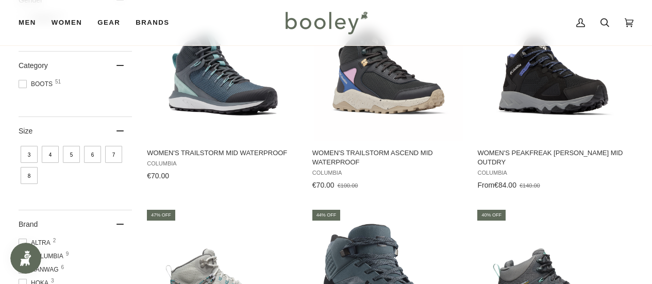 The width and height of the screenshot is (652, 284). I want to click on span: From, so click(485, 185).